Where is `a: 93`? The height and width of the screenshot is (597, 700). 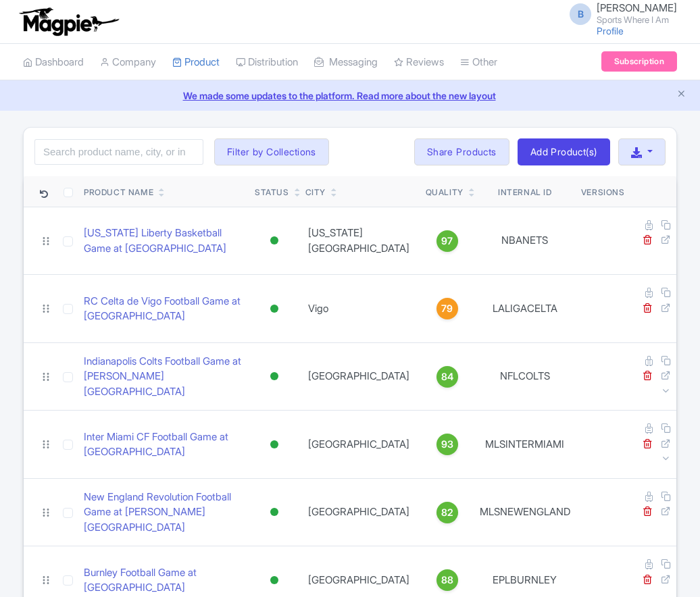 a: 93 is located at coordinates (447, 444).